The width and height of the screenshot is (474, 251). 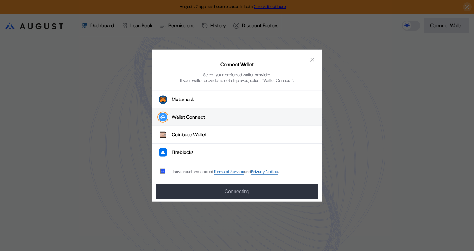 What do you see at coordinates (188, 117) in the screenshot?
I see `div: Wallet Connect` at bounding box center [188, 117].